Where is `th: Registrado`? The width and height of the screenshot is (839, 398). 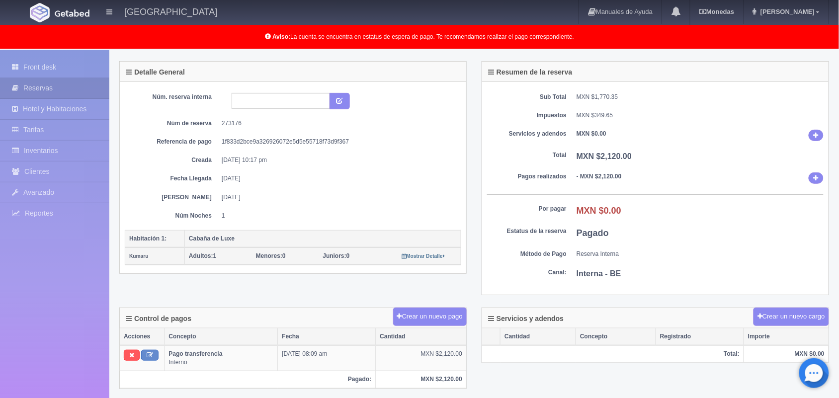 th: Registrado is located at coordinates (700, 337).